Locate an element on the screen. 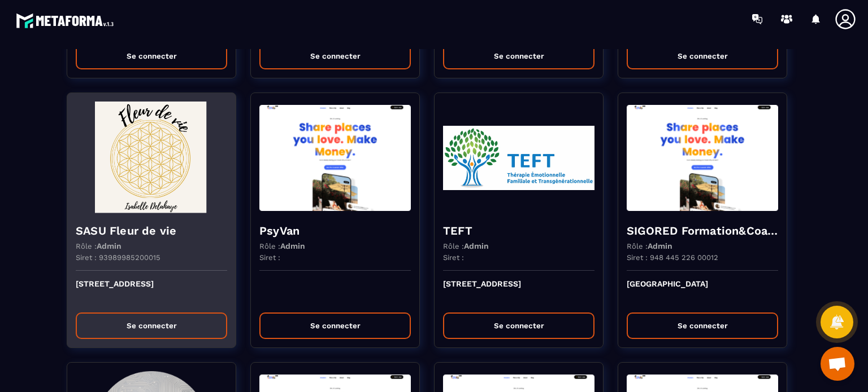  p: Siret : 948 445 226 00012 is located at coordinates (672, 258).